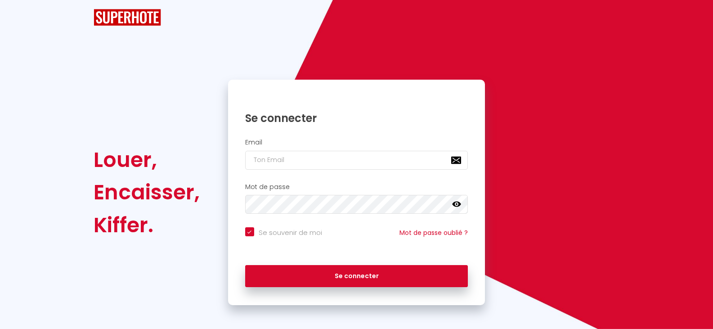 Image resolution: width=713 pixels, height=329 pixels. What do you see at coordinates (357, 142) in the screenshot?
I see `h2: Email` at bounding box center [357, 142].